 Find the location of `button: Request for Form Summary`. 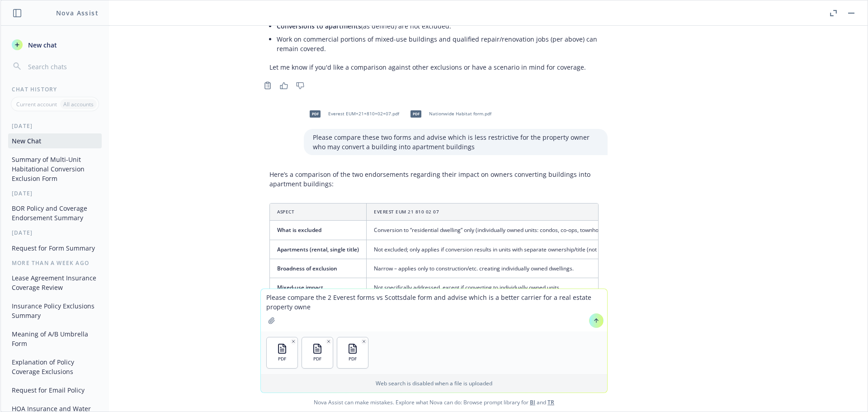

button: Request for Form Summary is located at coordinates (54, 248).